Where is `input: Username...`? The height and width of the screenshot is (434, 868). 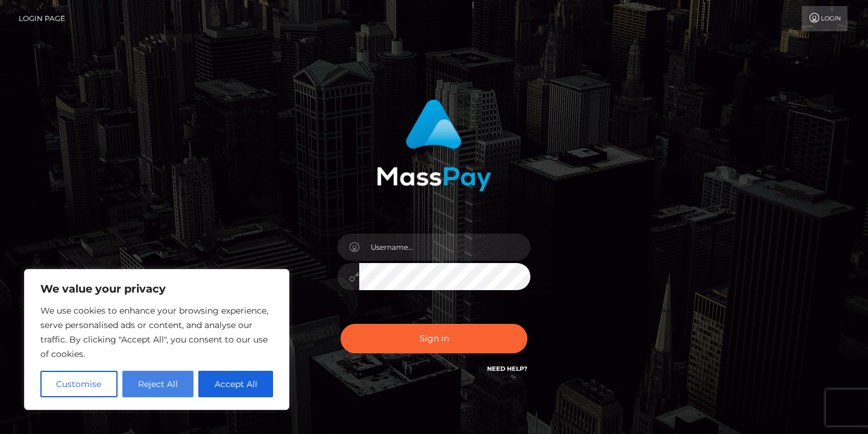
input: Username... is located at coordinates (444, 247).